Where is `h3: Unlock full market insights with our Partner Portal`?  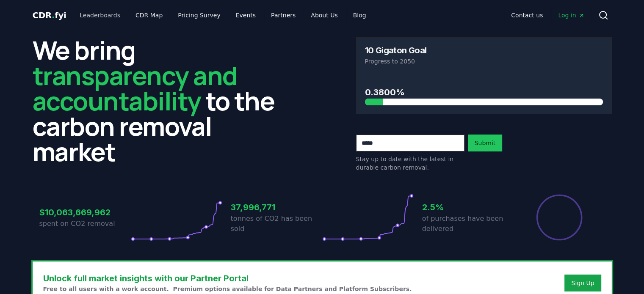
h3: Unlock full market insights with our Partner Portal is located at coordinates (228, 278).